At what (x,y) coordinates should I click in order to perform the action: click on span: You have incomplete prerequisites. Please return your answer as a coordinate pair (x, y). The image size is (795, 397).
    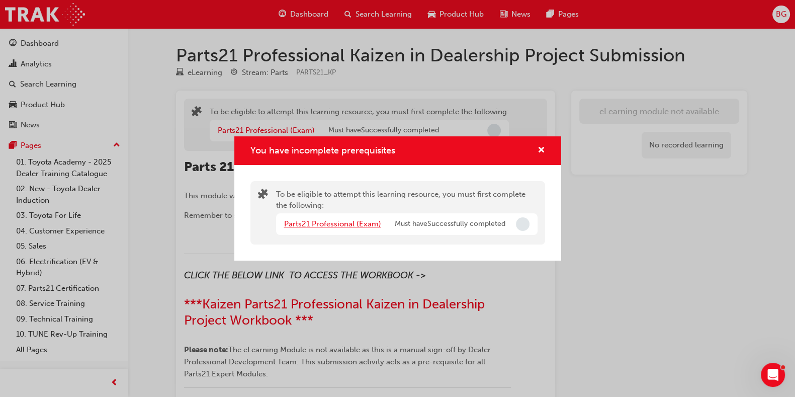
    Looking at the image, I should click on (323, 150).